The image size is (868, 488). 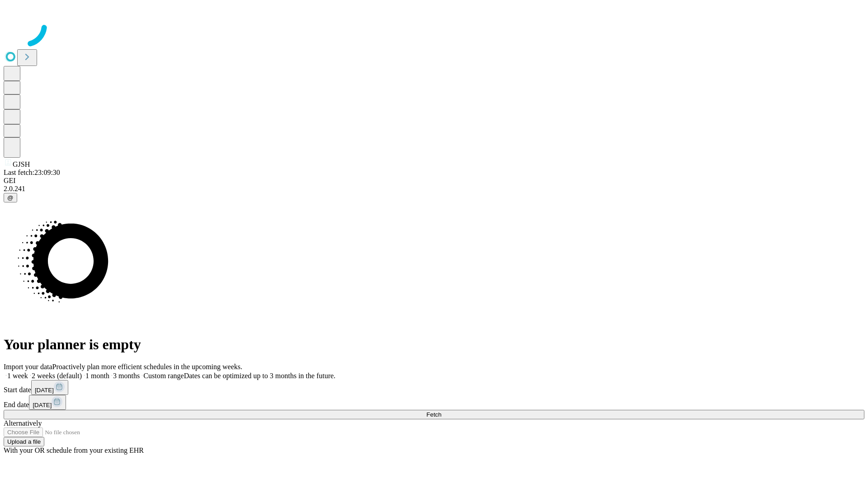 What do you see at coordinates (28, 367) in the screenshot?
I see `span: Import your data` at bounding box center [28, 367].